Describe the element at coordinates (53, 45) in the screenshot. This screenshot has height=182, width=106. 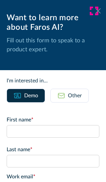
I see `p: Fill out this form to speak to a product expert.` at that location.